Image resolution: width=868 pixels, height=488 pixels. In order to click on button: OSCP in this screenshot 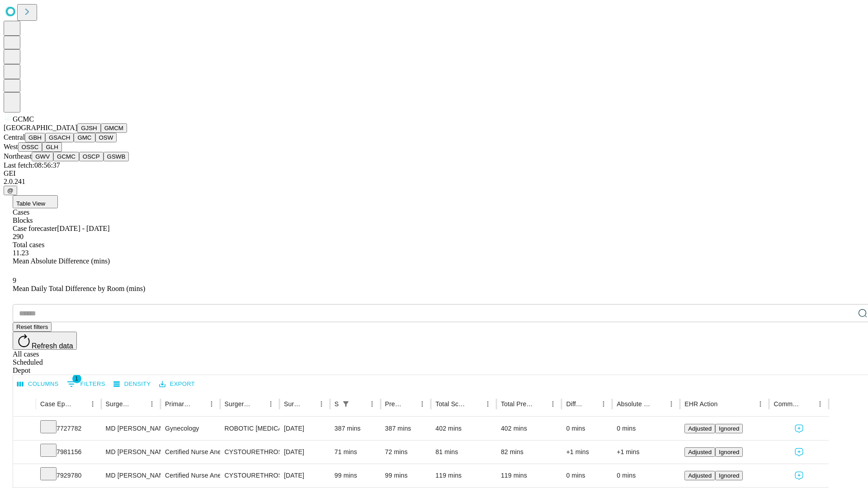, I will do `click(91, 156)`.